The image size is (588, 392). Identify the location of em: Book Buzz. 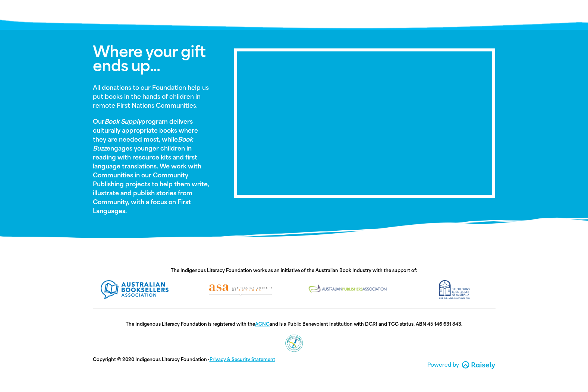
(143, 144).